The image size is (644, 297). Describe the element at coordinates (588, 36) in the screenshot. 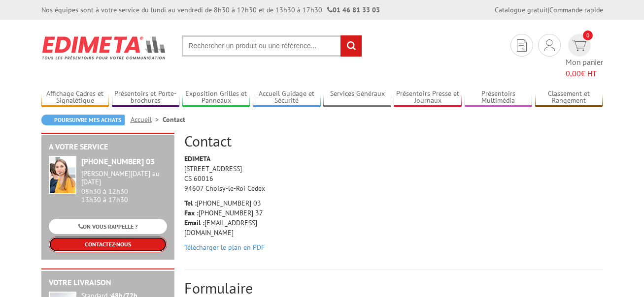

I see `span: 0` at that location.